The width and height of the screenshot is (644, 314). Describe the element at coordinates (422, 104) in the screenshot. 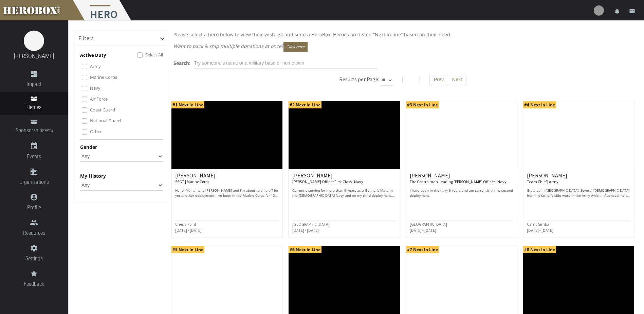

I see `span: #3 Next In Line` at that location.